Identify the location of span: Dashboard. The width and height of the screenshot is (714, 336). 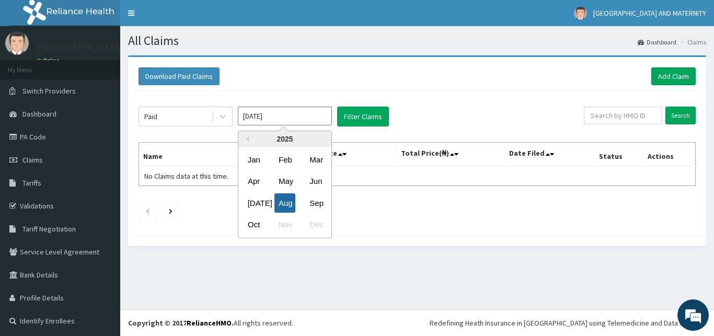
(39, 114).